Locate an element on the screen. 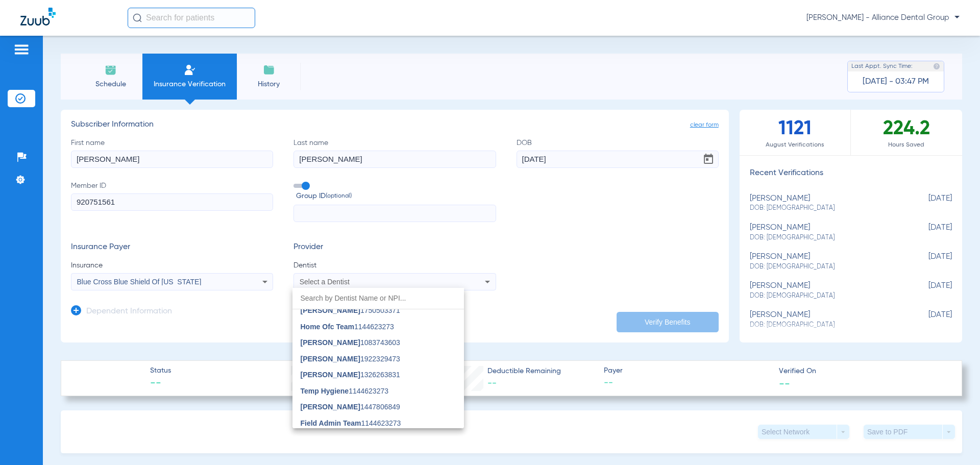 Image resolution: width=980 pixels, height=465 pixels. span: 1447806849 is located at coordinates (350, 407).